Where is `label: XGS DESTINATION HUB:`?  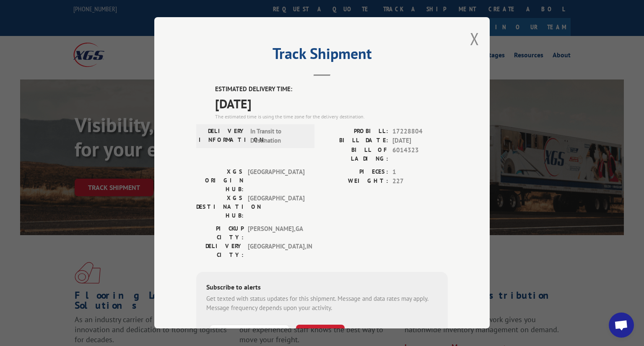
label: XGS DESTINATION HUB: is located at coordinates (220, 207).